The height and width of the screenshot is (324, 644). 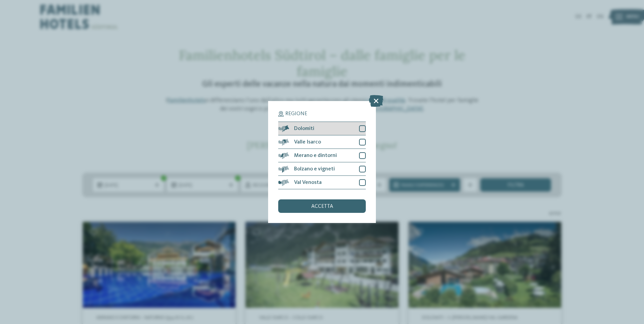 I want to click on span: Val Venosta, so click(x=308, y=182).